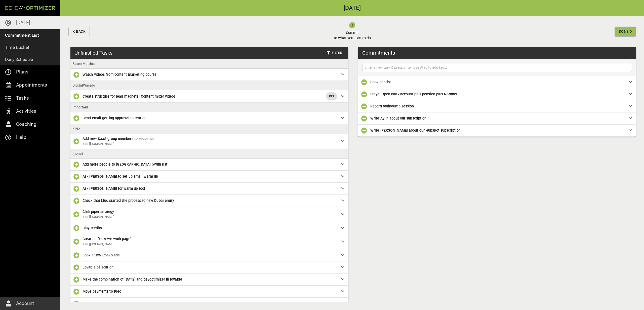 This screenshot has height=310, width=644. What do you see at coordinates (98, 212) in the screenshot?
I see `span: Chili piper strategy` at bounding box center [98, 212].